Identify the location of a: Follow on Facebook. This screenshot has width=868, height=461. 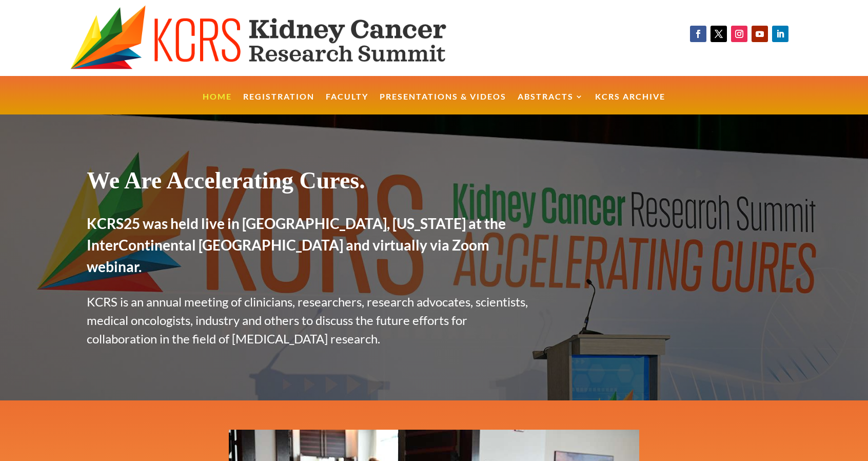
(698, 34).